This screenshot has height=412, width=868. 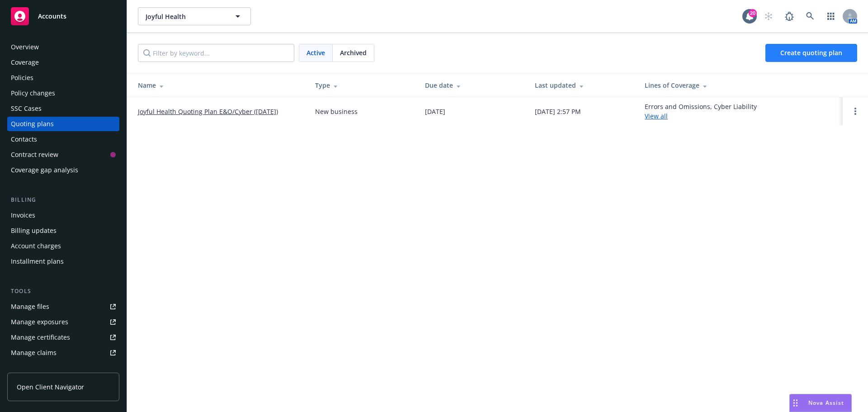 I want to click on a: Manage claims, so click(x=63, y=353).